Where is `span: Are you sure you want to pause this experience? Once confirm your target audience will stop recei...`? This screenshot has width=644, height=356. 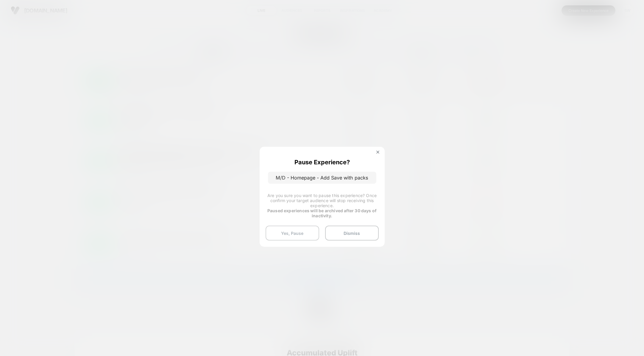 span: Are you sure you want to pause this experience? Once confirm your target audience will stop recei... is located at coordinates (322, 200).